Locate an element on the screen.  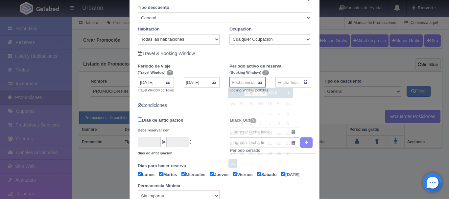
small: Debe reservar con is located at coordinates (153, 130).